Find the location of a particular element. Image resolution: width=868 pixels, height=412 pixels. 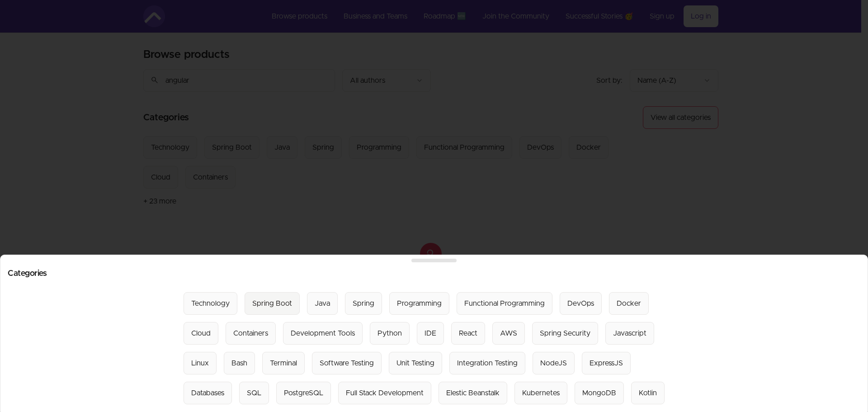

div: Docker is located at coordinates (629, 304).